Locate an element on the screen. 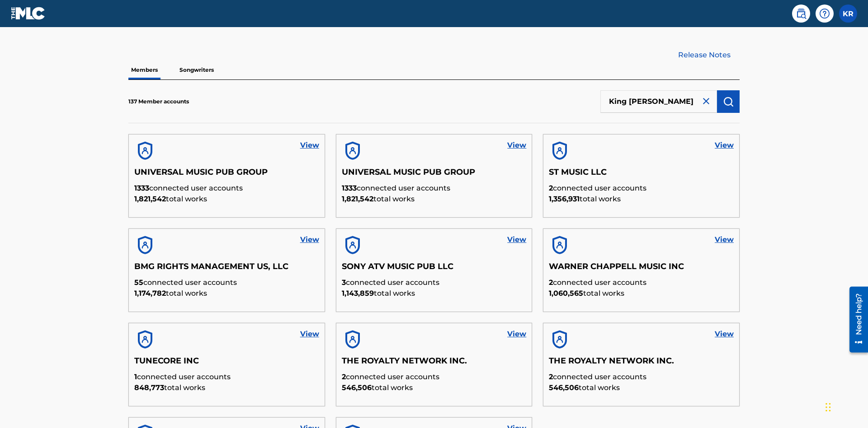 The width and height of the screenshot is (868, 428). p: Songwriters is located at coordinates (196, 70).